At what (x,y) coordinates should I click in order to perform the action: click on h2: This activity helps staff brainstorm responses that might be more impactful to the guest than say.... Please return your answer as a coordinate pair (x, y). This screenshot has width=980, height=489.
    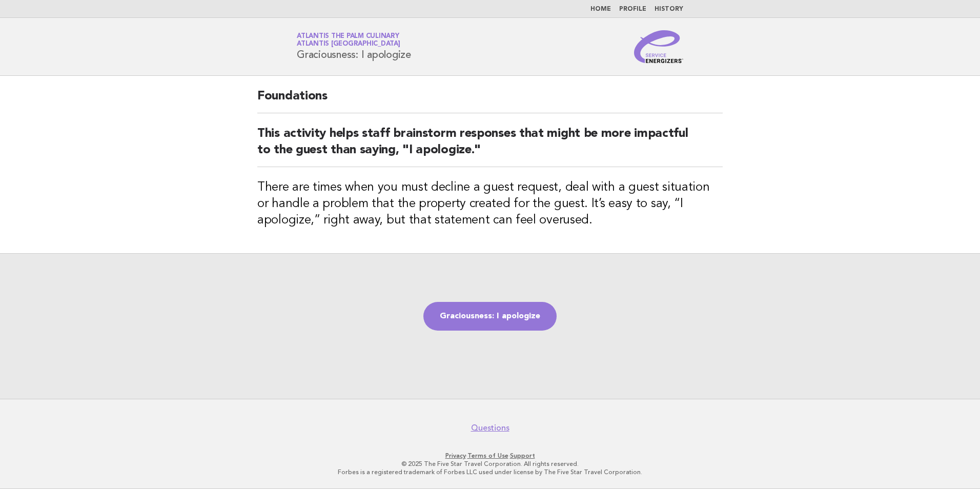
    Looking at the image, I should click on (490, 147).